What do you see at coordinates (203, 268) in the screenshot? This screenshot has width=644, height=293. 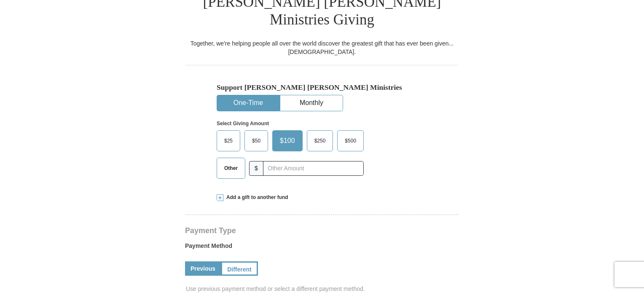 I see `a: Previous` at bounding box center [203, 268].